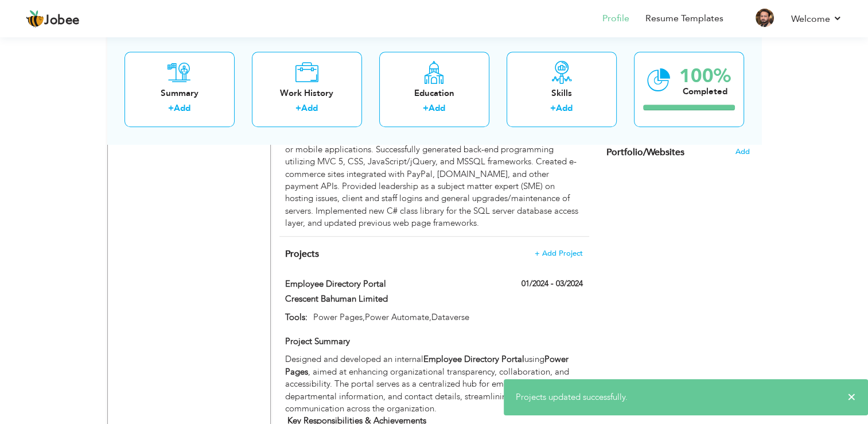 This screenshot has height=424, width=868. I want to click on span: Portfolio/Websites, so click(645, 153).